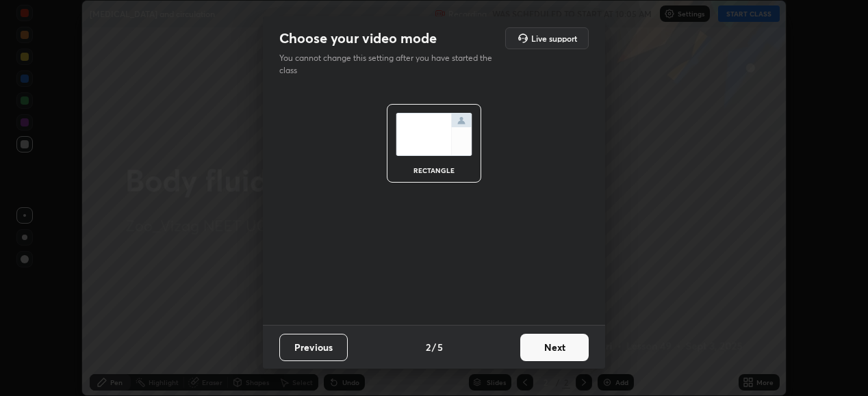 The height and width of the screenshot is (396, 868). I want to click on h4: 2, so click(428, 347).